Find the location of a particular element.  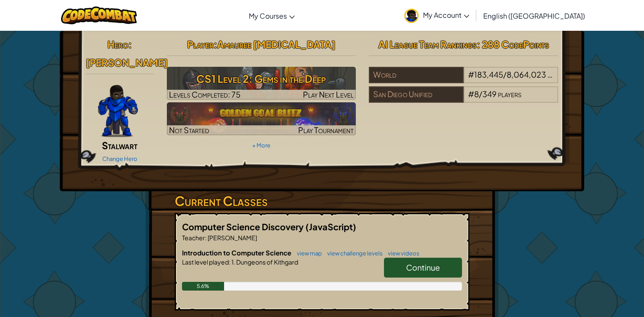

h3: CS1 Level 2: Gems in the Deep is located at coordinates (261, 79).